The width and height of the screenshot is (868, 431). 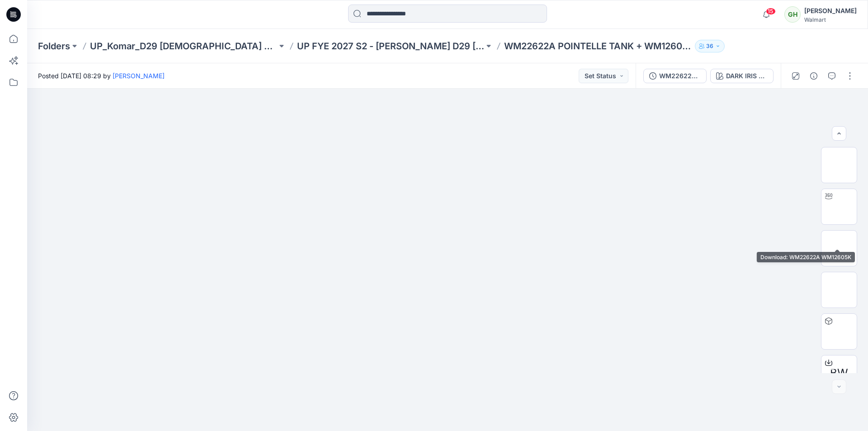 What do you see at coordinates (54, 46) in the screenshot?
I see `a: Folders` at bounding box center [54, 46].